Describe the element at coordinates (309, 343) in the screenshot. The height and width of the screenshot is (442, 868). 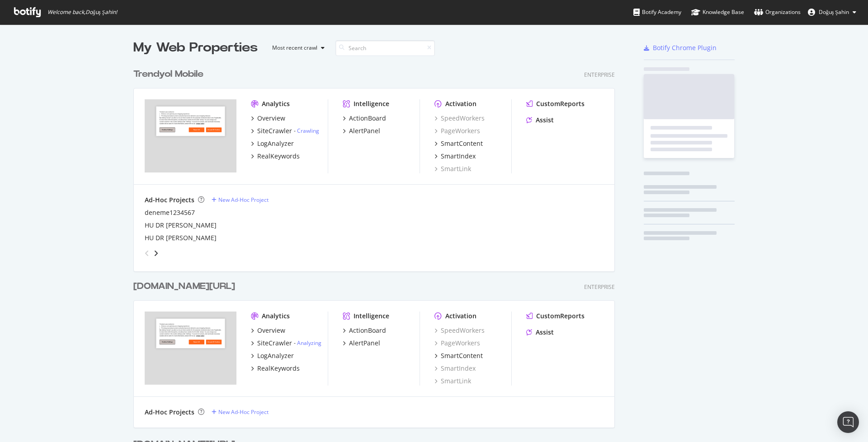
I see `a: Analyzing` at that location.